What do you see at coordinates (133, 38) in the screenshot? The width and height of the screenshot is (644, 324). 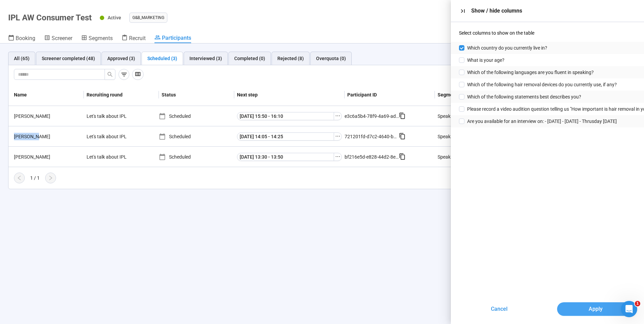 I see `a: Recruit` at bounding box center [133, 38].